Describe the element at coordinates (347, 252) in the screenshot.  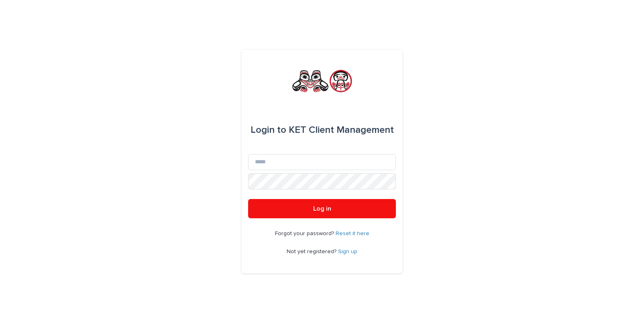
I see `a: Sign up` at that location.